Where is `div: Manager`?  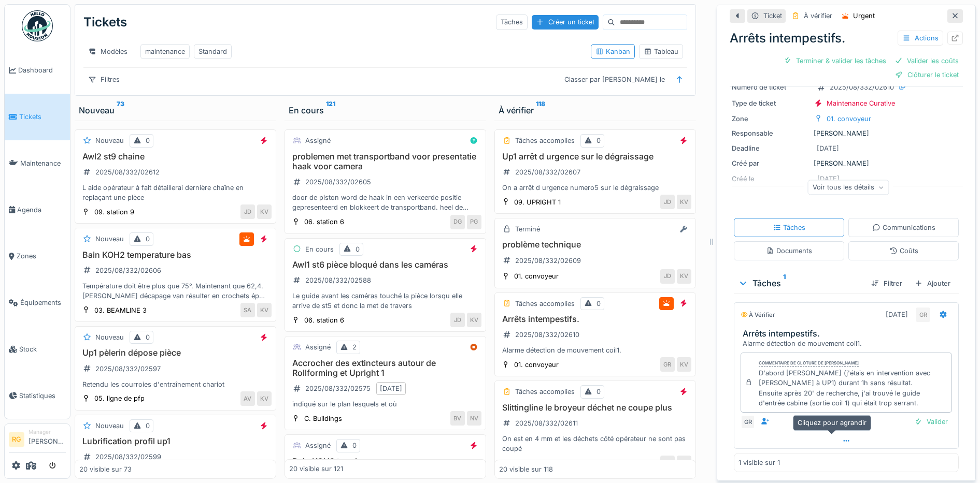 div: Manager is located at coordinates (47, 432).